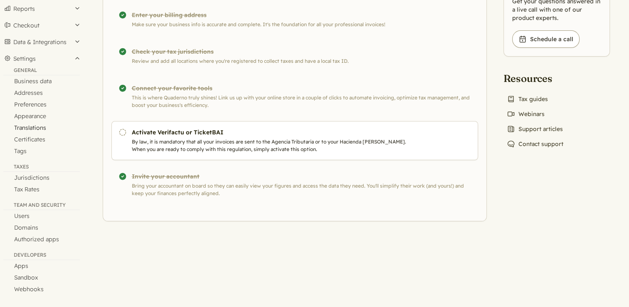 The width and height of the screenshot is (629, 307). What do you see at coordinates (274, 132) in the screenshot?
I see `h3: Activate Verifactu or TicketBAI` at bounding box center [274, 132].